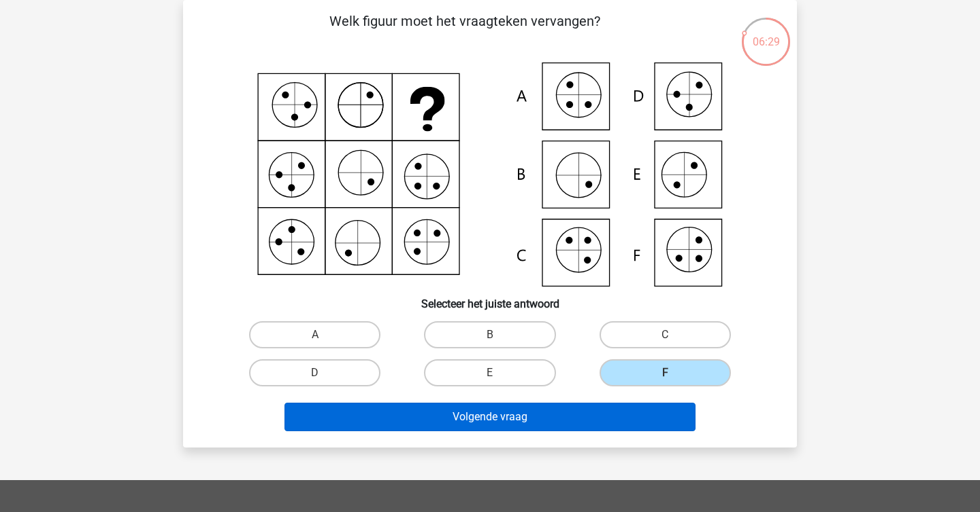 This screenshot has width=980, height=512. What do you see at coordinates (664, 373) in the screenshot?
I see `label: F` at bounding box center [664, 373].